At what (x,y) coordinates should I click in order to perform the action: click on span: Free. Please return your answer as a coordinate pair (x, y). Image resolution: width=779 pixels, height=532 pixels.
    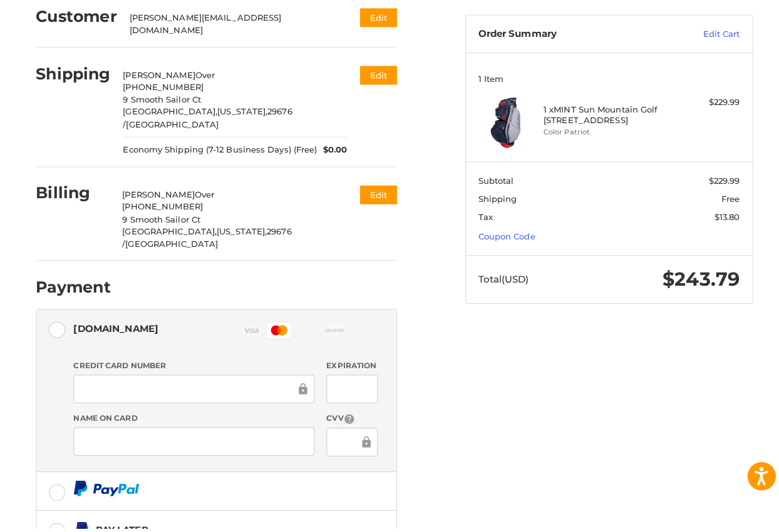
    Looking at the image, I should click on (721, 206).